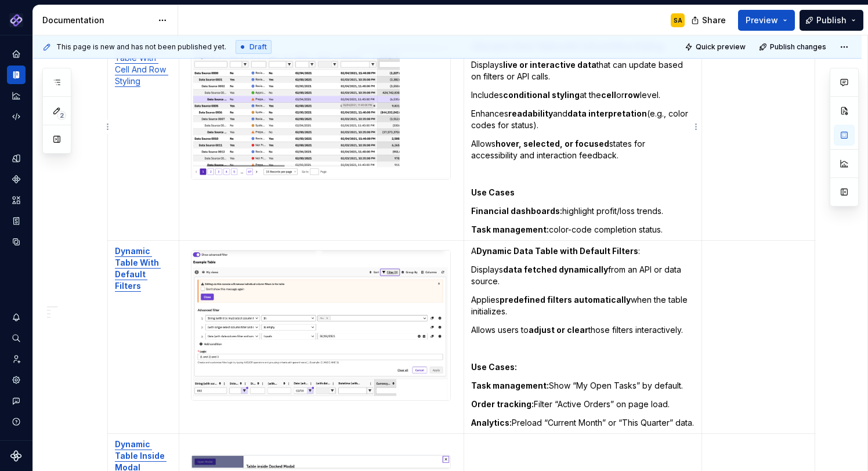  What do you see at coordinates (16, 54) in the screenshot?
I see `a: Home` at bounding box center [16, 54].